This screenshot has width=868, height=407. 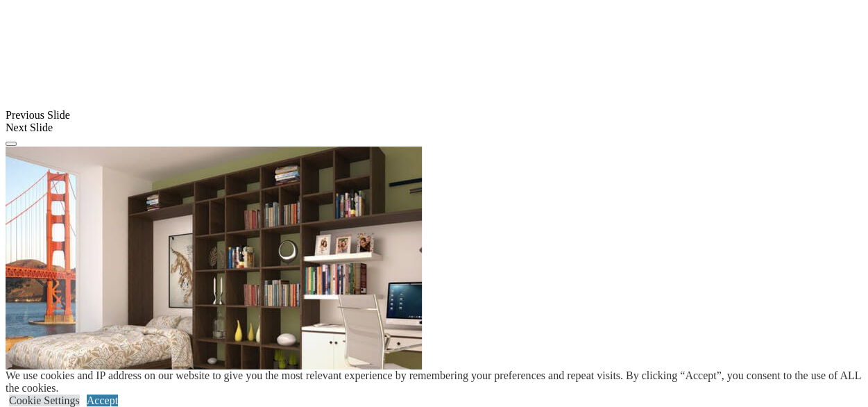 I want to click on button: Click here to pause slide show, so click(x=11, y=143).